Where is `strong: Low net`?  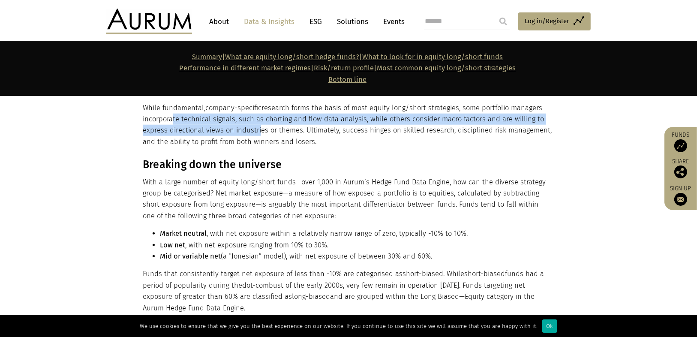
strong: Low net is located at coordinates (172, 245).